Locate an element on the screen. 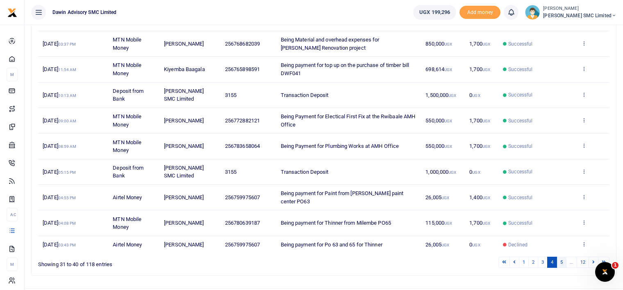  img: profile-user is located at coordinates (533, 12).